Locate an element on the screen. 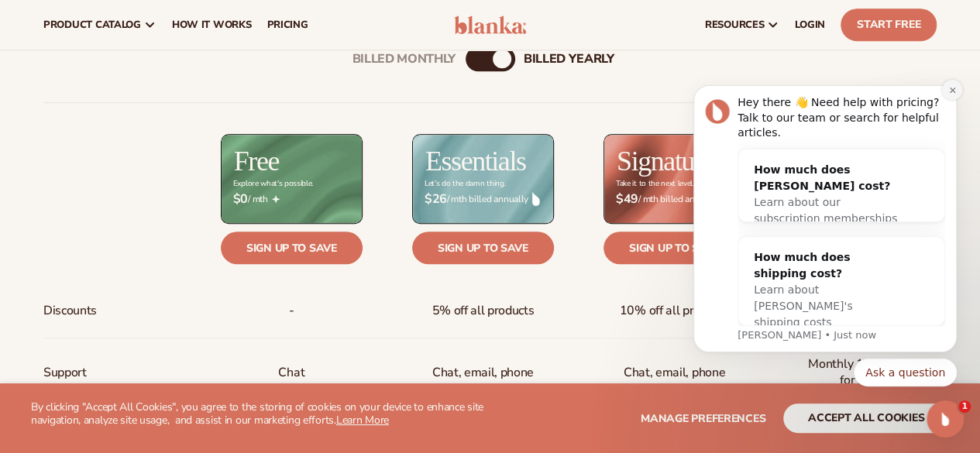  div: How much does shipping cost? is located at coordinates (156, 214).